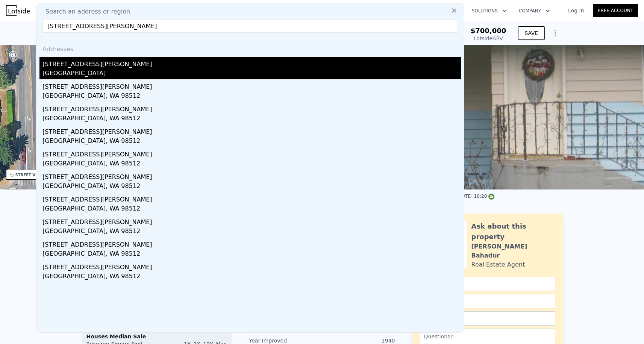  What do you see at coordinates (85, 11) in the screenshot?
I see `span: Search an address or region` at bounding box center [85, 11].